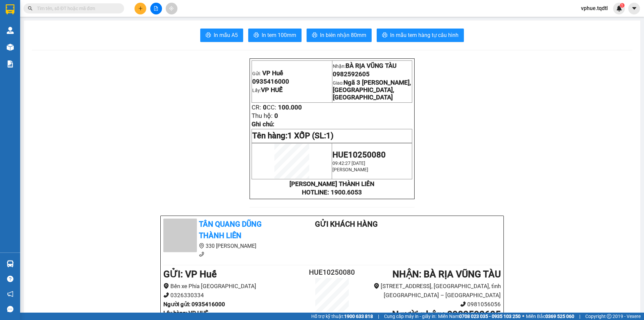  I want to click on span: message, so click(10, 309).